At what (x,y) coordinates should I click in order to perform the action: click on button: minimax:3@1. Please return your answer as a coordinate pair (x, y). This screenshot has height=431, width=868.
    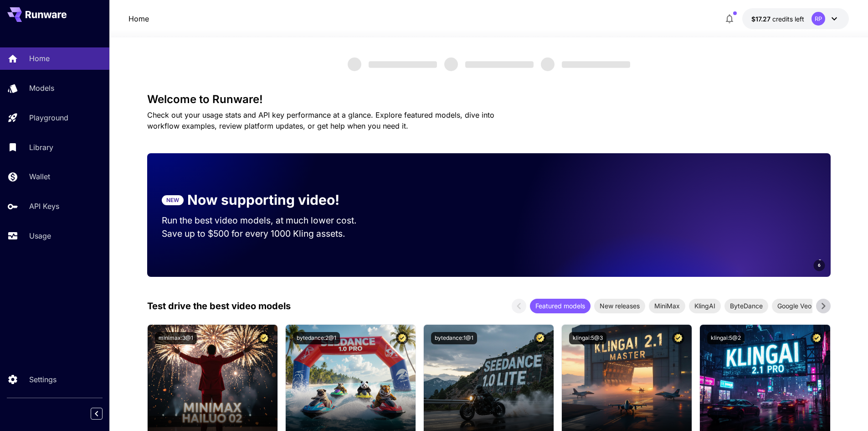
    Looking at the image, I should click on (176, 338).